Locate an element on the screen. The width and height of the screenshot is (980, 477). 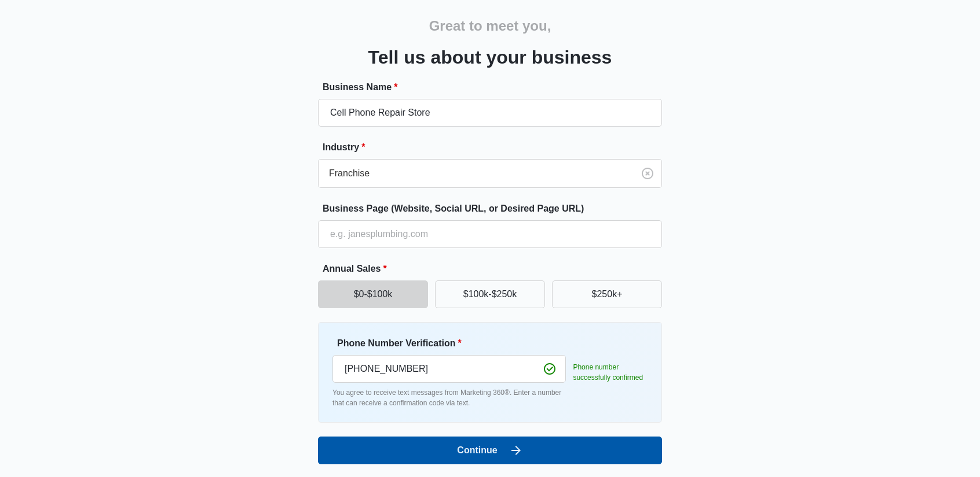
label: Annual Sales is located at coordinates (494, 269).